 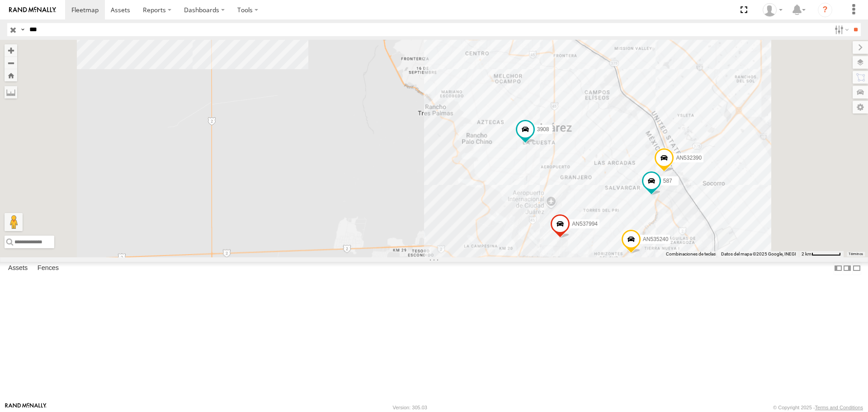 I want to click on span: 587, so click(x=668, y=181).